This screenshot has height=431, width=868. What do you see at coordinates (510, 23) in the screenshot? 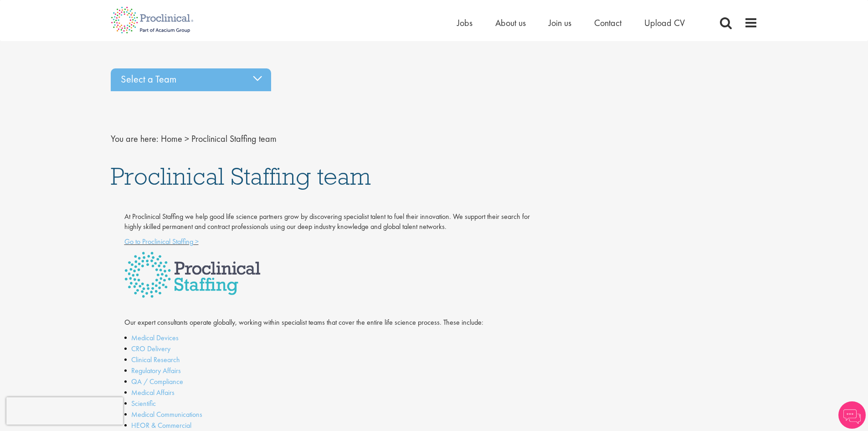
I see `a: About us` at bounding box center [510, 23].